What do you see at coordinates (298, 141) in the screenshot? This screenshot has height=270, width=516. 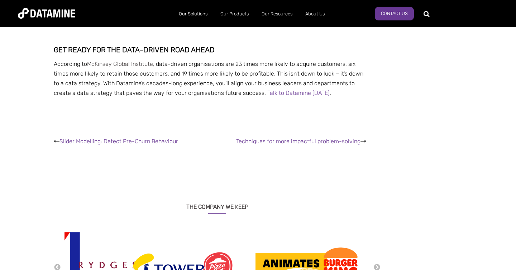 I see `a: Techniques for more impactful problem-solving` at bounding box center [298, 141].